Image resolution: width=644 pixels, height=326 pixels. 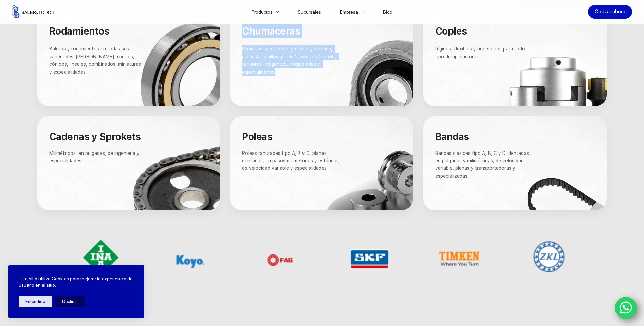 What do you see at coordinates (79, 31) in the screenshot?
I see `span: Rodamientos` at bounding box center [79, 31].